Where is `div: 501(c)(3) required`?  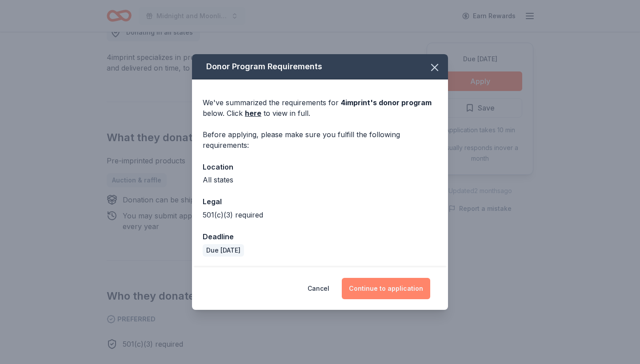
div: 501(c)(3) required is located at coordinates (320, 215).